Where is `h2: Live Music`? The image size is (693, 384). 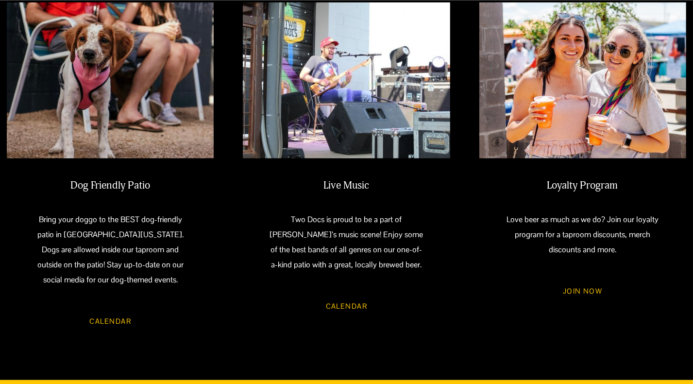
h2: Live Music is located at coordinates (347, 185).